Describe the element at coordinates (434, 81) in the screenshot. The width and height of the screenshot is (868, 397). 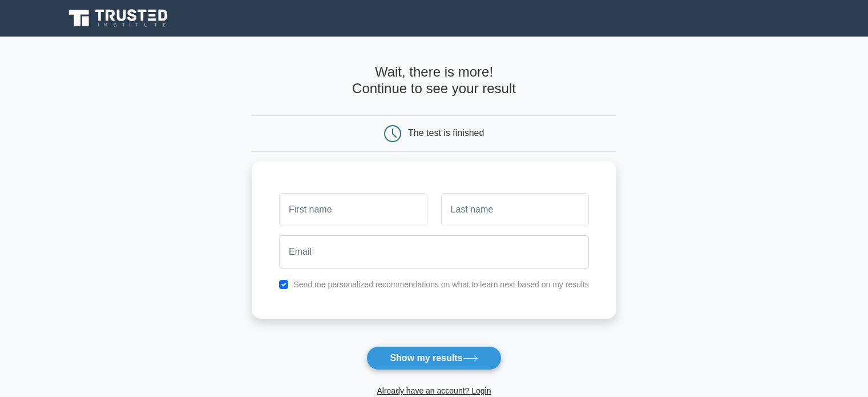
I see `h4: Wait, there is more! Continue to see your result` at that location.